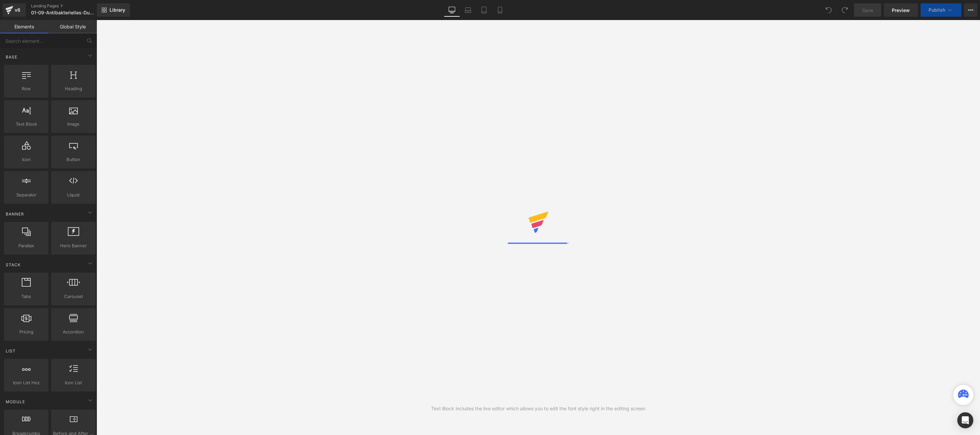  What do you see at coordinates (26, 88) in the screenshot?
I see `span: Row` at bounding box center [26, 88].